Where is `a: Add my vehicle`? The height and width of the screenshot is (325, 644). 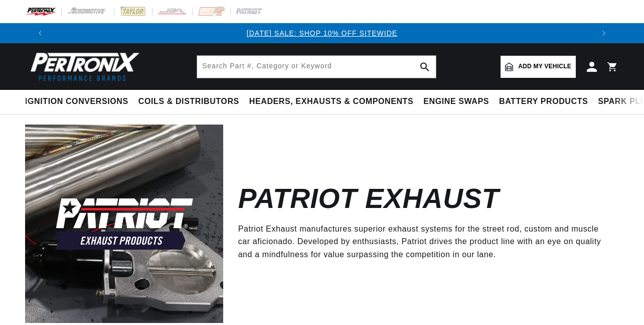 a: Add my vehicle is located at coordinates (538, 67).